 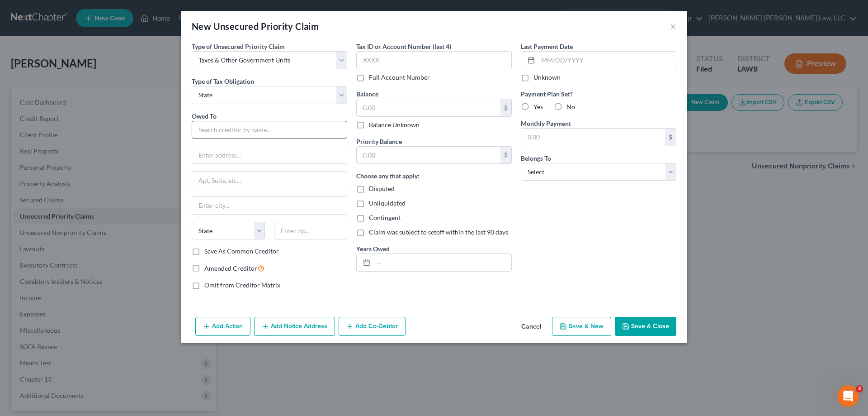 I want to click on label: Last Payment Date, so click(x=546, y=46).